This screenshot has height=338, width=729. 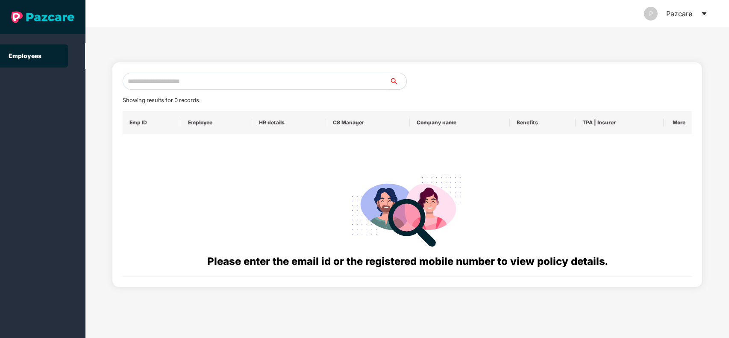 What do you see at coordinates (651, 14) in the screenshot?
I see `span: P` at bounding box center [651, 14].